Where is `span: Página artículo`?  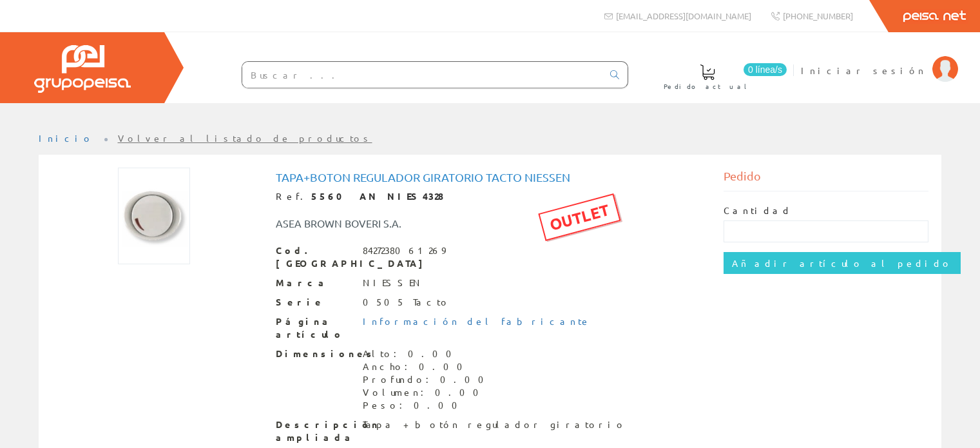 span: Página artículo is located at coordinates (315, 328).